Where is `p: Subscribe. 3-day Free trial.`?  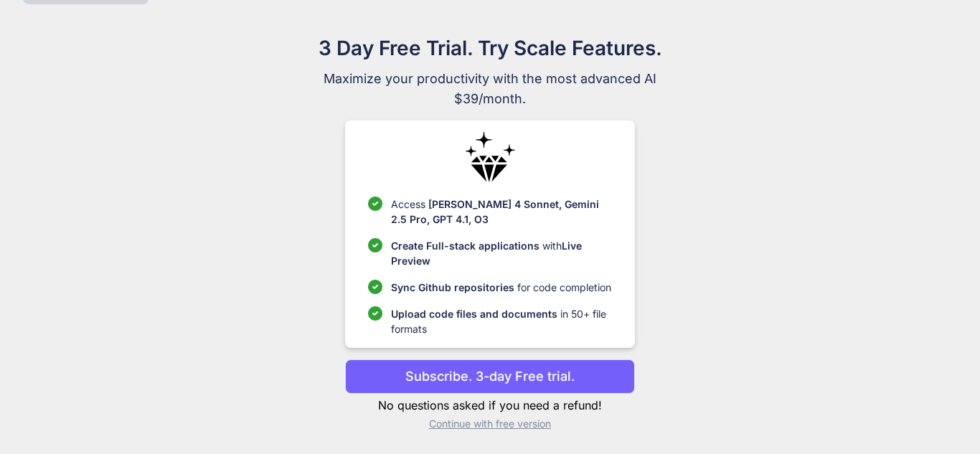 p: Subscribe. 3-day Free trial. is located at coordinates (490, 376).